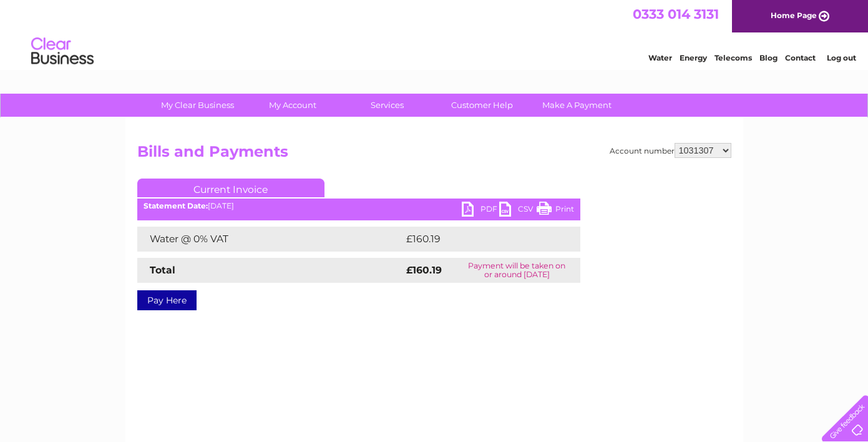 The height and width of the screenshot is (442, 868). Describe the element at coordinates (162, 270) in the screenshot. I see `strong: Total` at that location.